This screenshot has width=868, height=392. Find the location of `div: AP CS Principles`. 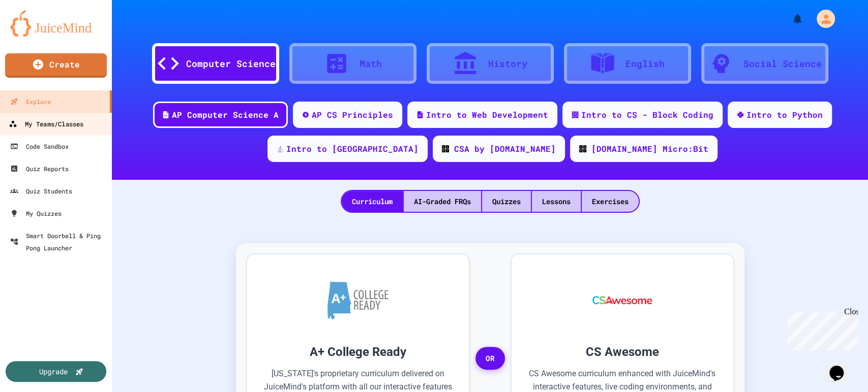

div: AP CS Principles is located at coordinates (352, 115).